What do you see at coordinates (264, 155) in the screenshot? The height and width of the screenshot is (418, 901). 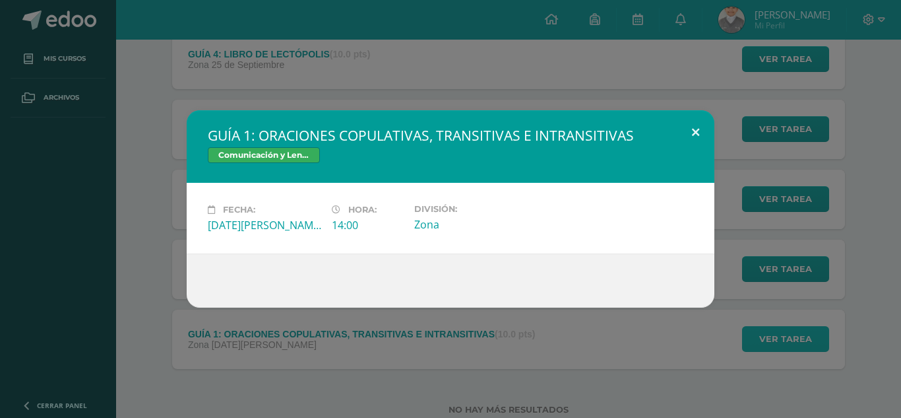 I see `span: Comunicación y Lenguaje, Idioma Español` at bounding box center [264, 155].